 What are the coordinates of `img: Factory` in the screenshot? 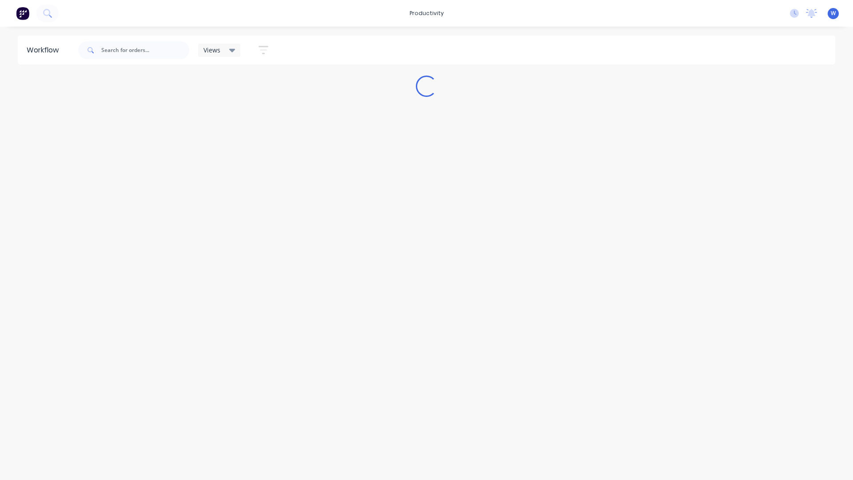 It's located at (23, 13).